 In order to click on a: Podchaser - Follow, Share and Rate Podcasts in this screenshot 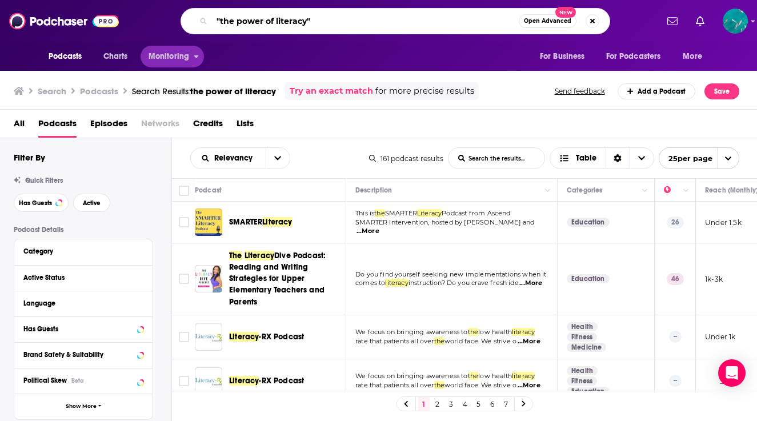, I will do `click(64, 21)`.